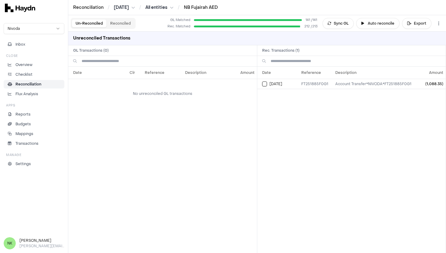  Describe the element at coordinates (433, 83) in the screenshot. I see `td: (1,088.35)` at that location.